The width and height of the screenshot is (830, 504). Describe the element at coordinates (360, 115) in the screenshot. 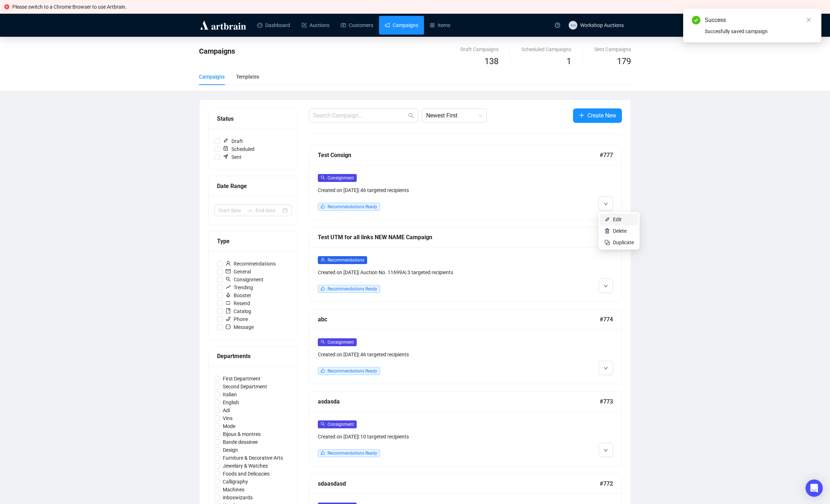

I see `input: Search Campaign...` at that location.